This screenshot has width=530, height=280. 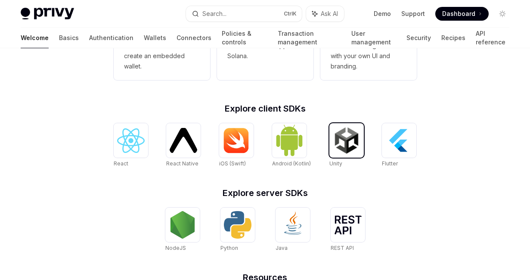 I want to click on img: Java, so click(x=293, y=225).